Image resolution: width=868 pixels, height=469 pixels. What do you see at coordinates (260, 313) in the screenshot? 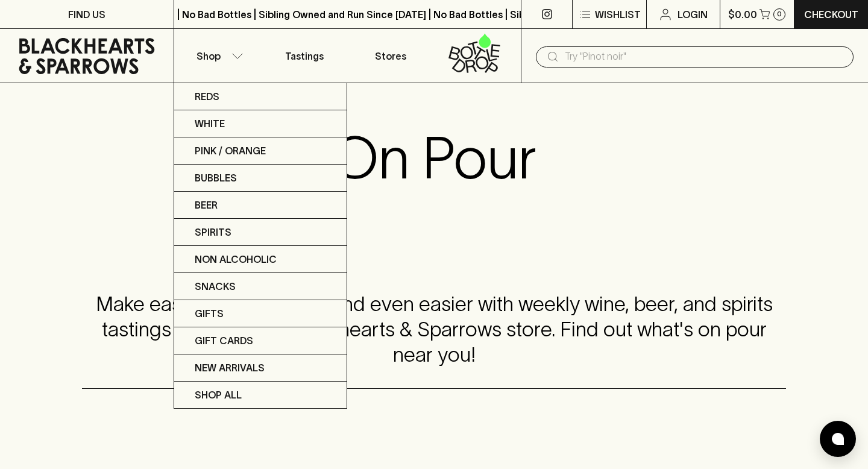
I see `a: Gifts` at bounding box center [260, 313].